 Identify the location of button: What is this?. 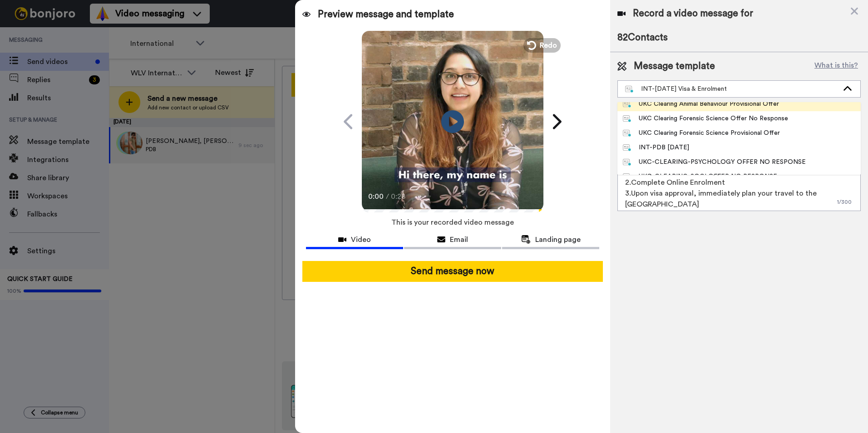
(836, 66).